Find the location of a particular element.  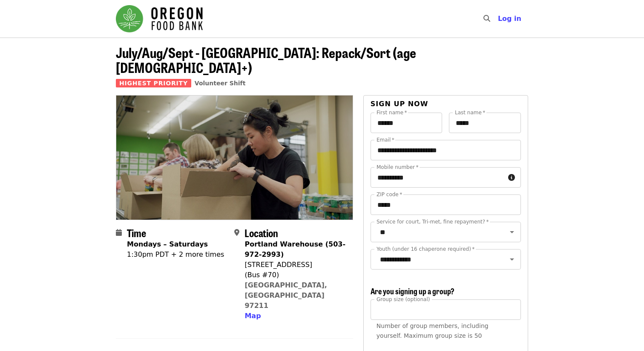

input: [object Object] is located at coordinates (446, 309).